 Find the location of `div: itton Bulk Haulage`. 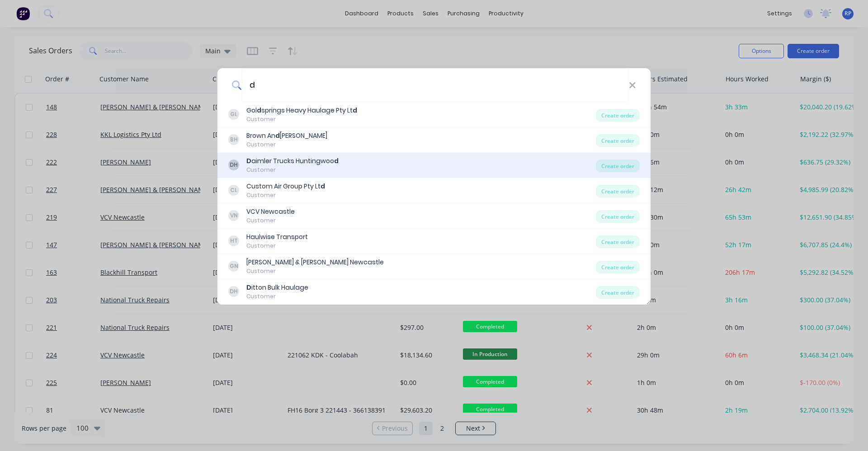

div: itton Bulk Haulage is located at coordinates (278, 288).